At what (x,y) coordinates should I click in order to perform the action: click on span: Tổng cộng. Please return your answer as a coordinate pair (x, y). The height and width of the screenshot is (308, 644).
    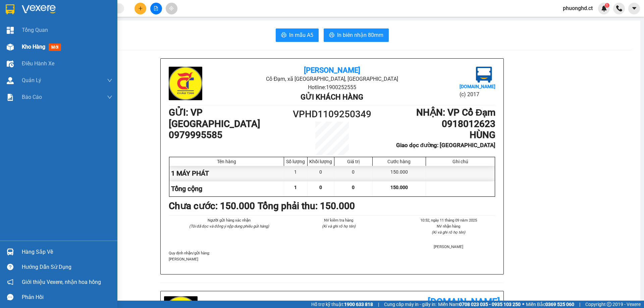
    Looking at the image, I should click on (186, 189).